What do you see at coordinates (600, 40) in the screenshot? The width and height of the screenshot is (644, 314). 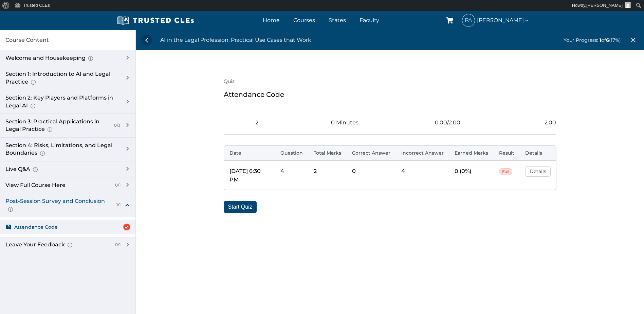 I see `span: 1` at bounding box center [600, 40].